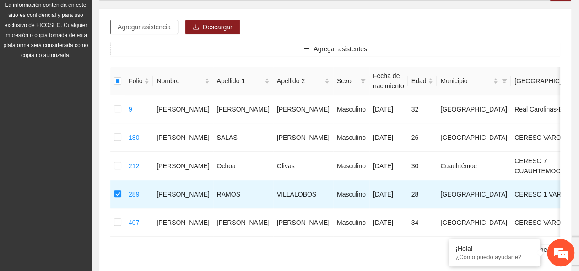  What do you see at coordinates (183, 81) in the screenshot?
I see `th: Nombre` at bounding box center [183, 81].